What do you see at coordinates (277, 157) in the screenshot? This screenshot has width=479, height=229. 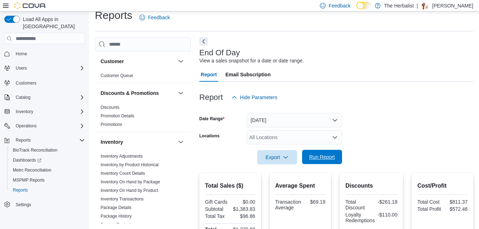 I see `span: Export` at bounding box center [277, 157].